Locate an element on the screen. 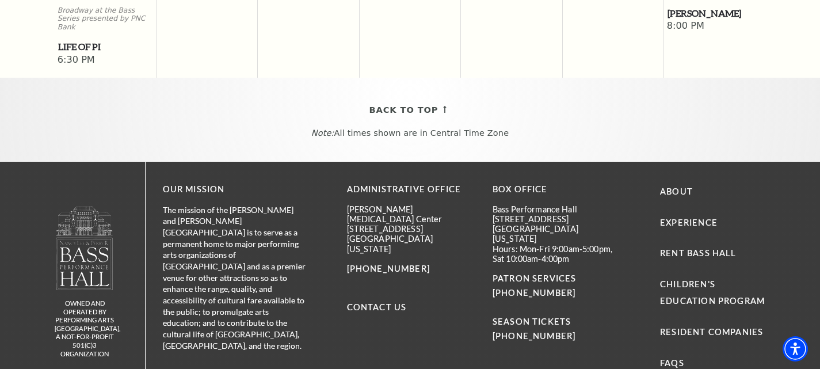 The image size is (820, 369). a: Experience is located at coordinates (688, 222).